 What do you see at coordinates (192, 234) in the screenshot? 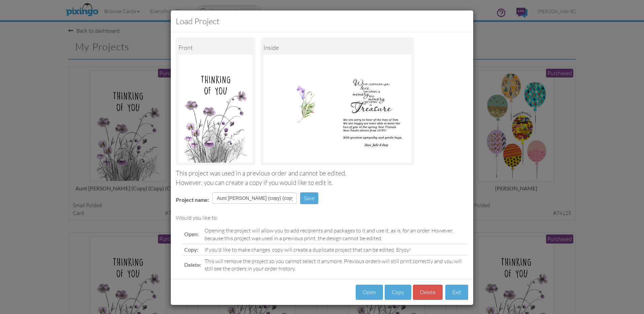
I see `span: Open:` at bounding box center [192, 234].